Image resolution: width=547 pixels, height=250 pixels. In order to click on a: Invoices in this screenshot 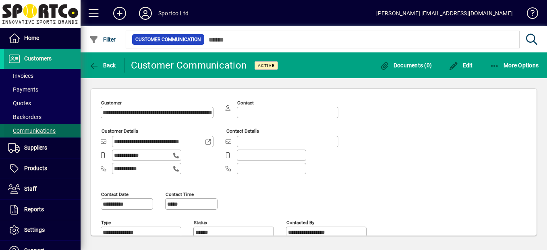, I will do `click(42, 76)`.